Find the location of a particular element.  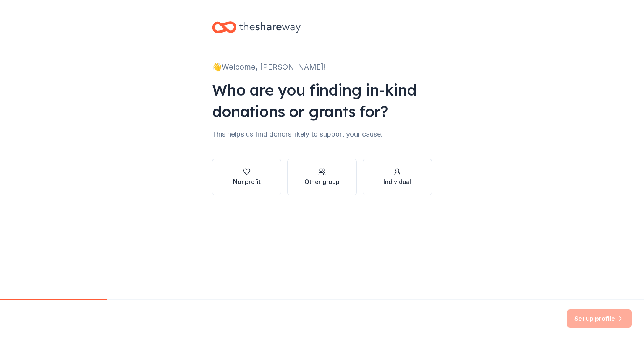

div: Nonprofit is located at coordinates (247, 181).